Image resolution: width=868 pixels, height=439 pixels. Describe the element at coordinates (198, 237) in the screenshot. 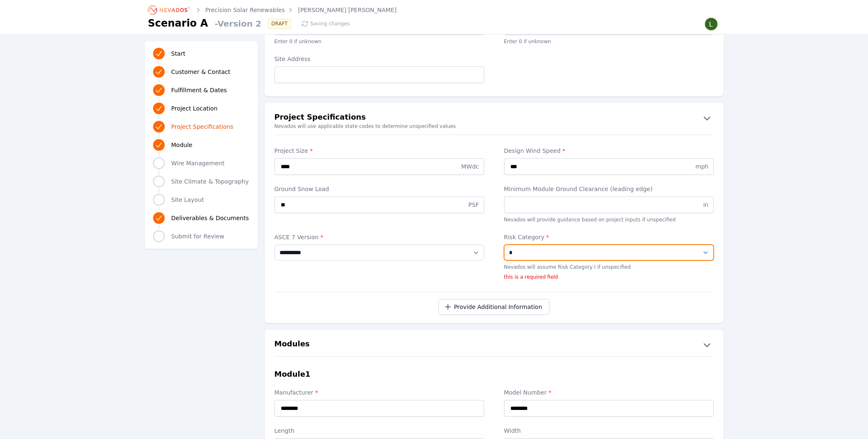

I see `span: Submit for Review` at that location.